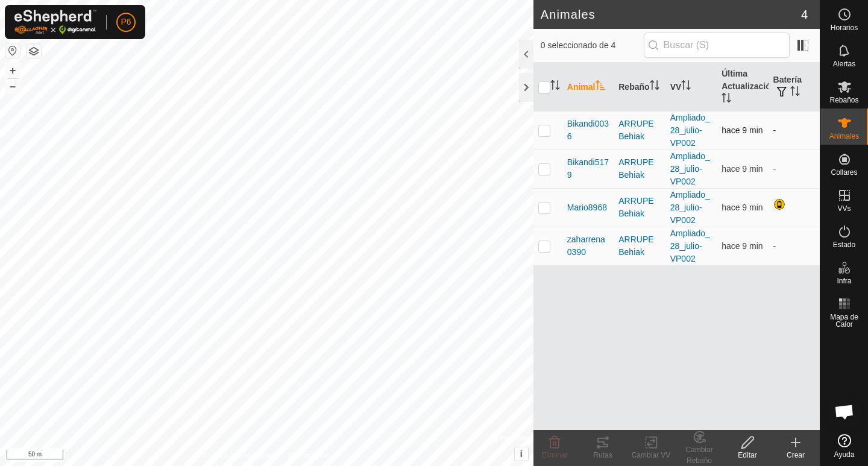 The image size is (868, 466). What do you see at coordinates (844, 208) in the screenshot?
I see `span: VVs` at bounding box center [844, 208].